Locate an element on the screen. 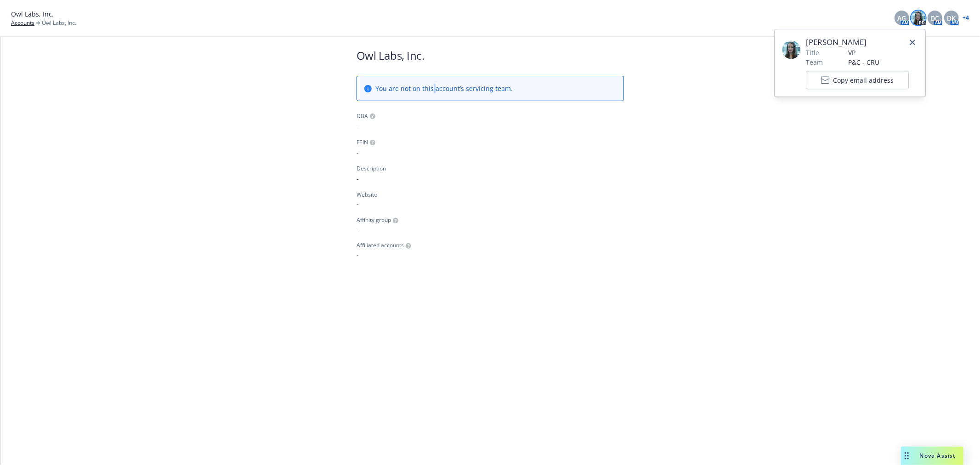 Image resolution: width=980 pixels, height=465 pixels. span: DC is located at coordinates (935, 18).